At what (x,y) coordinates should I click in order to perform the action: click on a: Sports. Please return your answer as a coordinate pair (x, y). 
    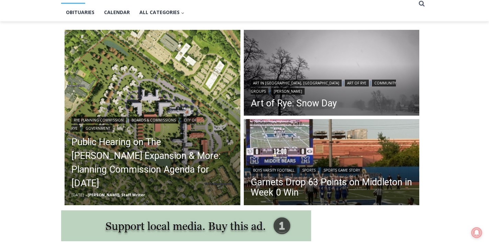
    Looking at the image, I should click on (309, 170).